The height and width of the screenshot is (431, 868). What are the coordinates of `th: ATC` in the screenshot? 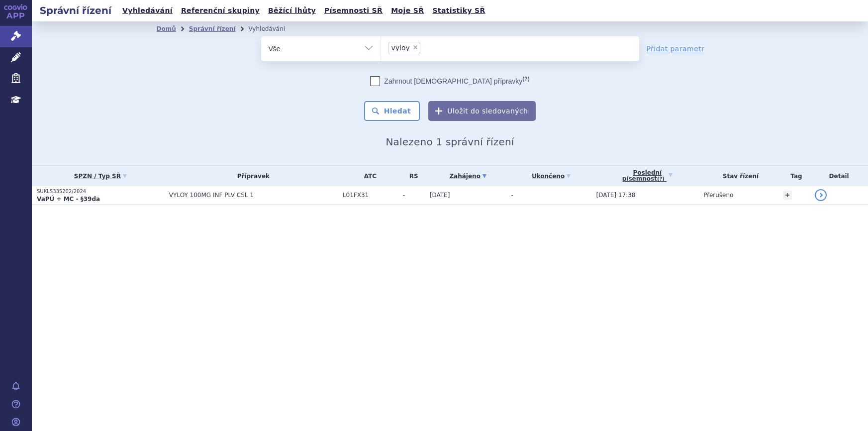 It's located at (368, 176).